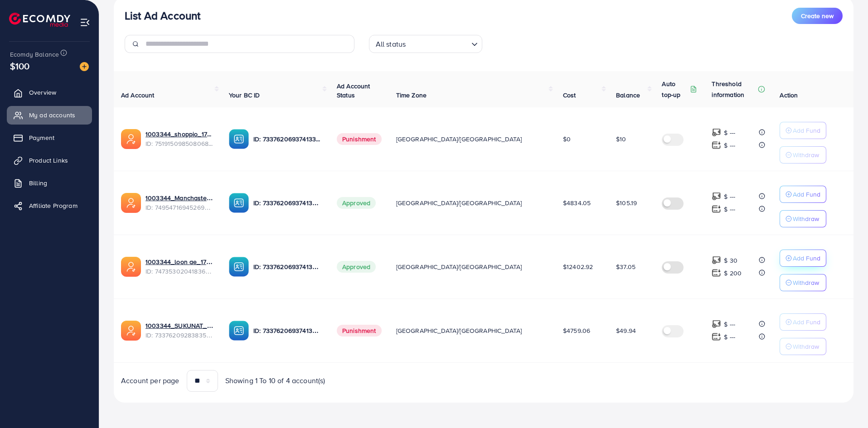 This screenshot has height=428, width=868. Describe the element at coordinates (626, 267) in the screenshot. I see `span: $37.05` at that location.